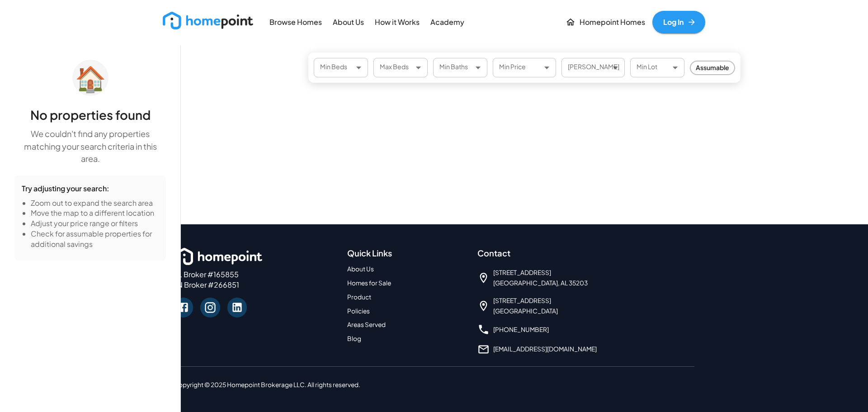 This screenshot has height=412, width=868. I want to click on div: Assumable, so click(713, 68).